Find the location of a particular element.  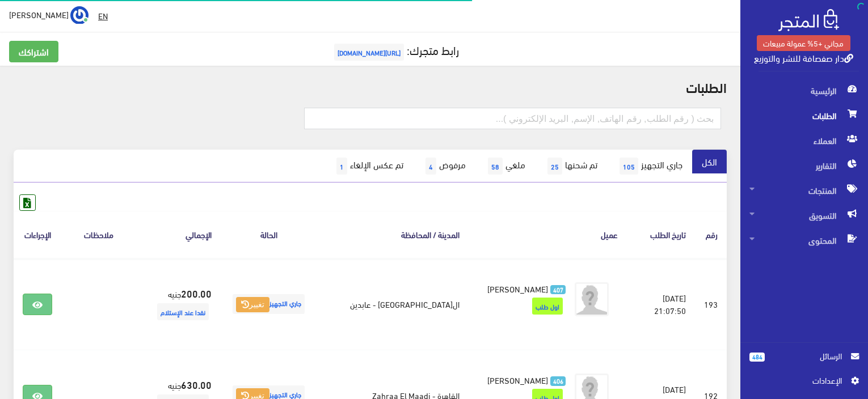

span: 105 is located at coordinates (628, 166).